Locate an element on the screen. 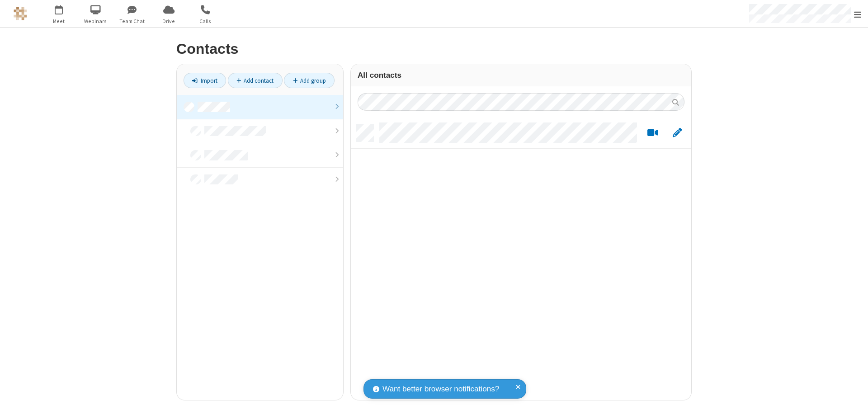 This screenshot has width=868, height=414. span: Webinars is located at coordinates (96, 21).